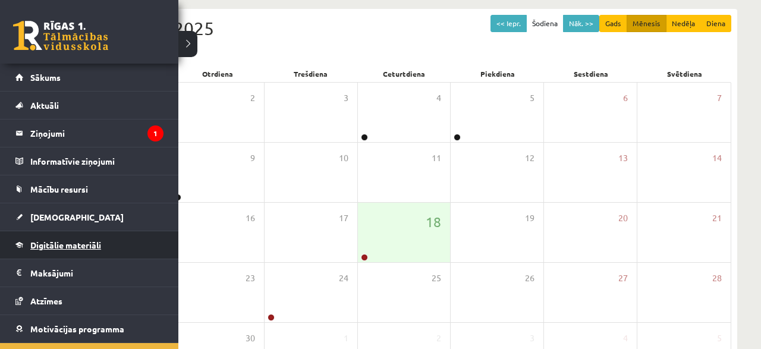 The image size is (761, 349). Describe the element at coordinates (97, 133) in the screenshot. I see `legend: Ziņojumi` at that location.